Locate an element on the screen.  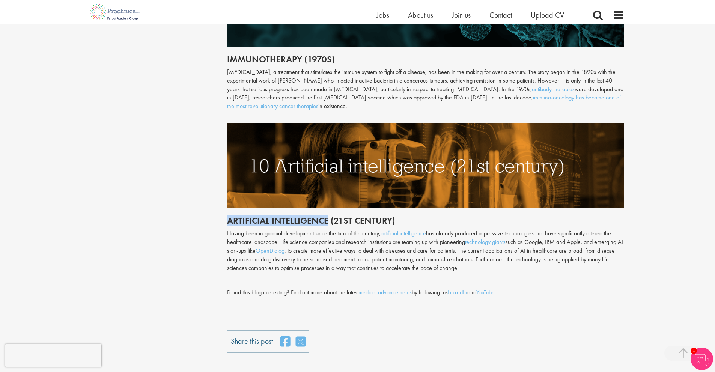
a: share on facebook is located at coordinates (285, 342).